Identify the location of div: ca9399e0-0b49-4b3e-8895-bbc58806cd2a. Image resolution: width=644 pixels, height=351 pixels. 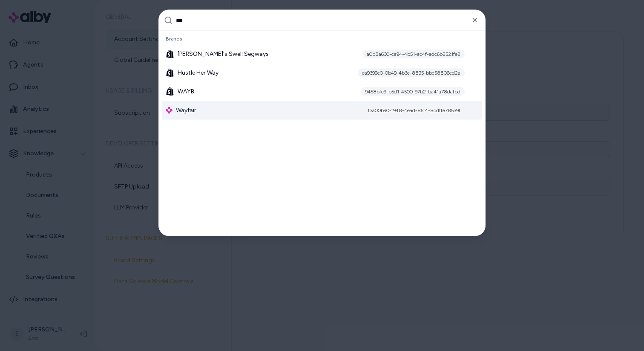
(411, 73).